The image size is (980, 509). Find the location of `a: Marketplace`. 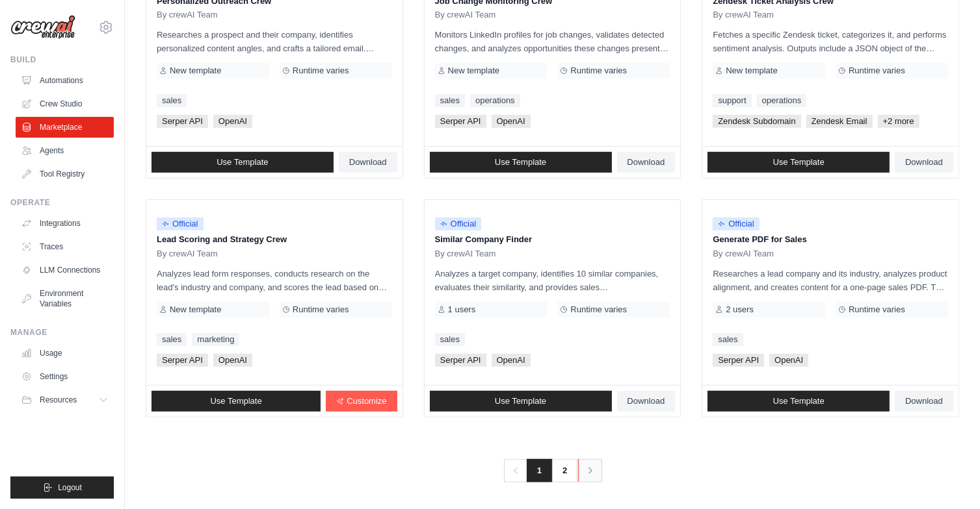

a: Marketplace is located at coordinates (64, 127).